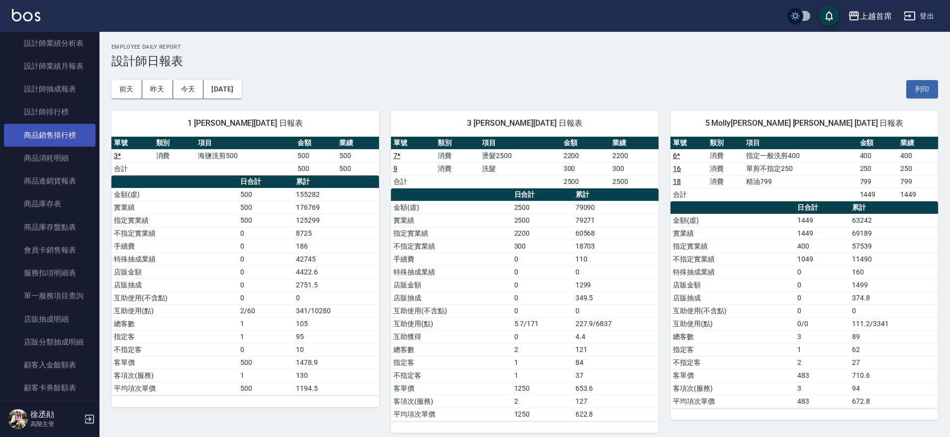 Image resolution: width=950 pixels, height=437 pixels. Describe the element at coordinates (50, 273) in the screenshot. I see `a: 服務扣項明細表` at that location.